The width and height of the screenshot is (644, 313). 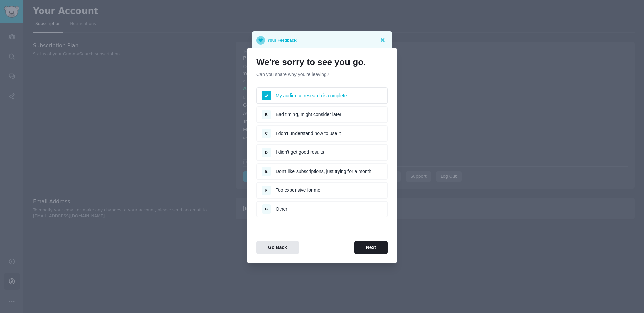 I want to click on span: C, so click(x=267, y=134).